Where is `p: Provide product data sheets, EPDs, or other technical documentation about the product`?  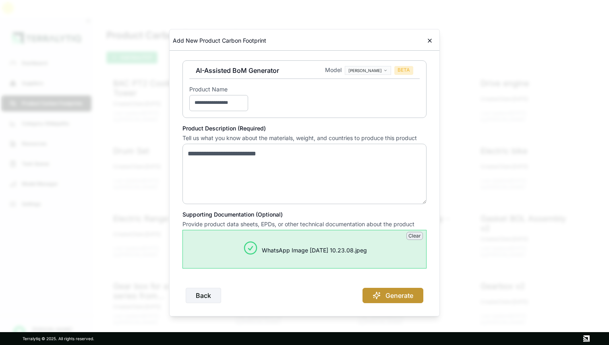 p: Provide product data sheets, EPDs, or other technical documentation about the product is located at coordinates (304, 224).